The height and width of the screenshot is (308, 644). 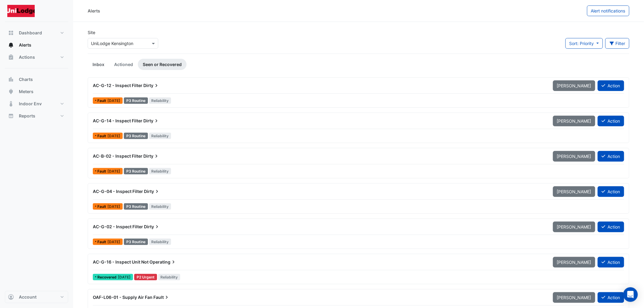 What do you see at coordinates (581, 43) in the screenshot?
I see `span: Sort: Priority` at bounding box center [581, 43].